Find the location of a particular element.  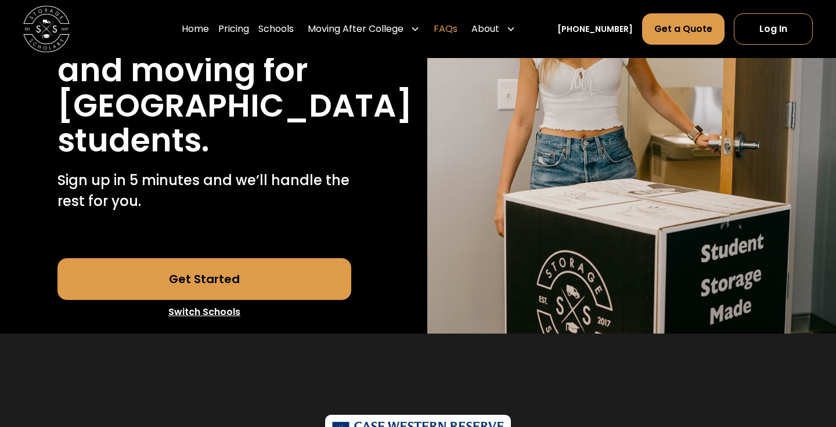

a: Switch Schools is located at coordinates (204, 312).